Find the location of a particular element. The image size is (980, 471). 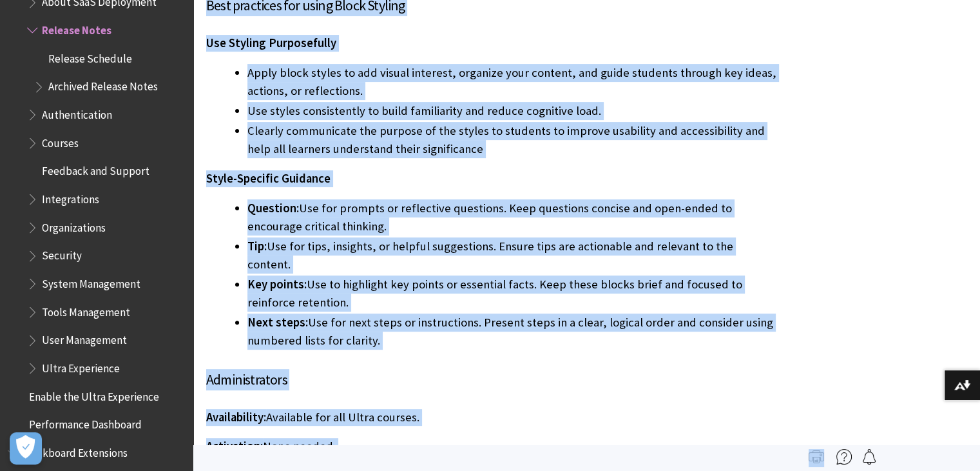

span: Release Notes is located at coordinates (77, 28).